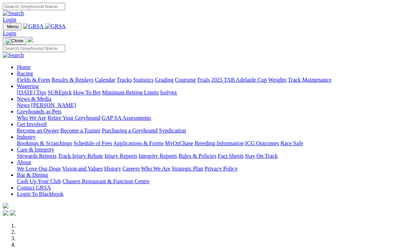 The height and width of the screenshot is (248, 403). Describe the element at coordinates (239, 80) in the screenshot. I see `a: 2025 TAB Adelaide Cup` at that location.